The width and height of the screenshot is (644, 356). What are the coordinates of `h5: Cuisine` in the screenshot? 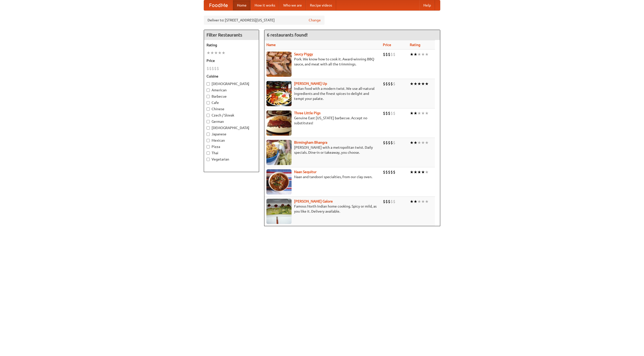 It's located at (232, 76).